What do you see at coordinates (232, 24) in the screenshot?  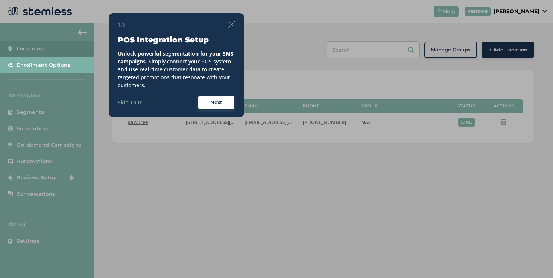 I see `img: icon-close-thin-accent-606ae9a3.svg` at bounding box center [232, 24].